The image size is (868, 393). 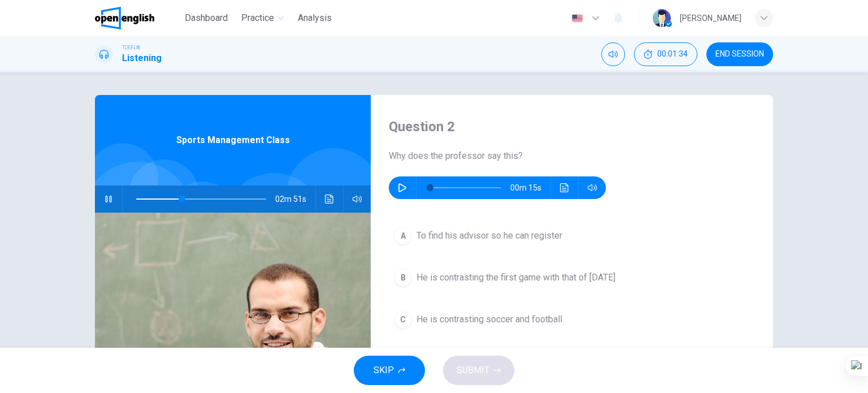 What do you see at coordinates (662, 18) in the screenshot?
I see `img: Profile picture` at bounding box center [662, 18].